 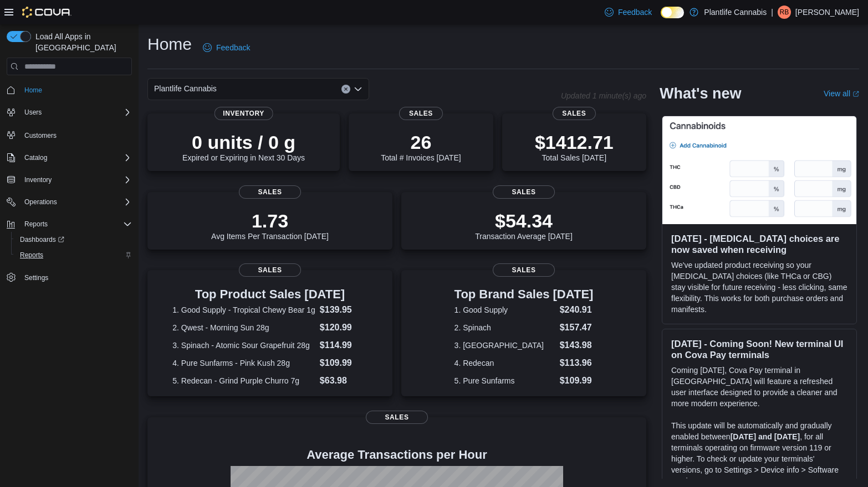 What do you see at coordinates (735, 12) in the screenshot?
I see `p: Plantlife Cannabis` at bounding box center [735, 12].